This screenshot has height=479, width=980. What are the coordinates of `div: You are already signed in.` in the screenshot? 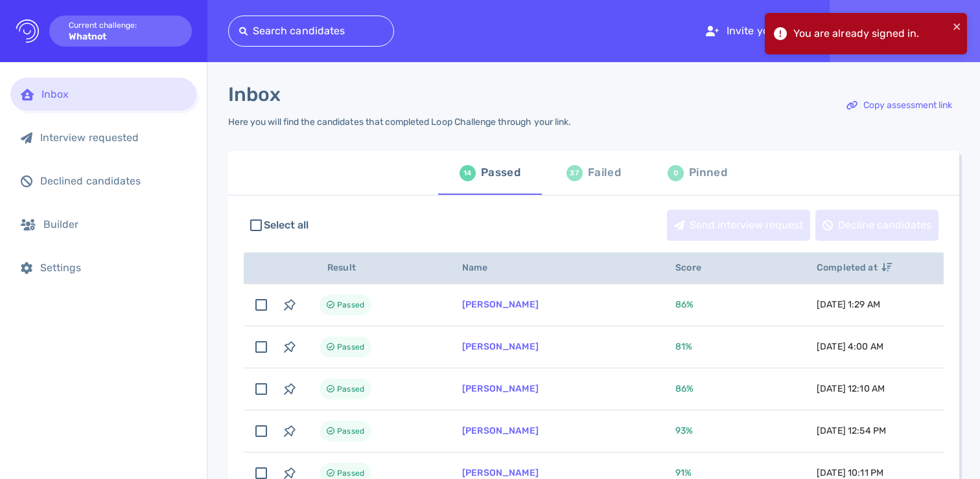 It's located at (871, 34).